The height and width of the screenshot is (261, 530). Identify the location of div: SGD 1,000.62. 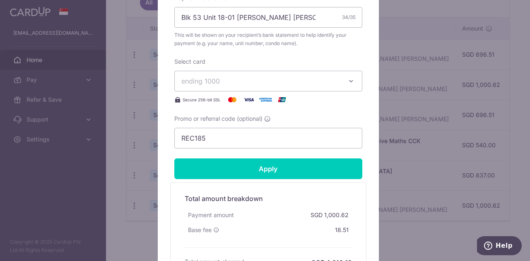
(329, 215).